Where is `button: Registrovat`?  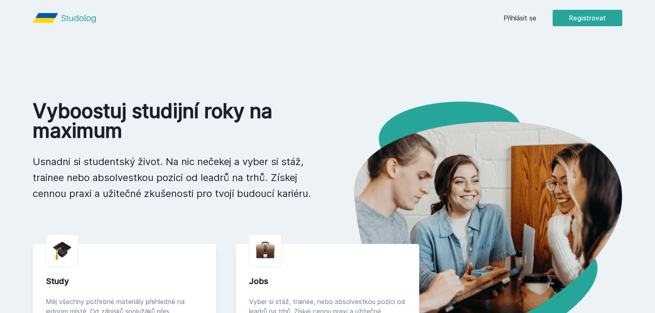 button: Registrovat is located at coordinates (587, 18).